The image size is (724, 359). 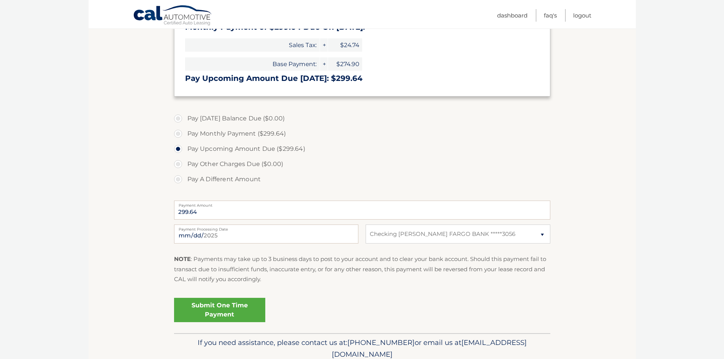 What do you see at coordinates (266, 228) in the screenshot?
I see `label: Payment Processing Date` at bounding box center [266, 228].